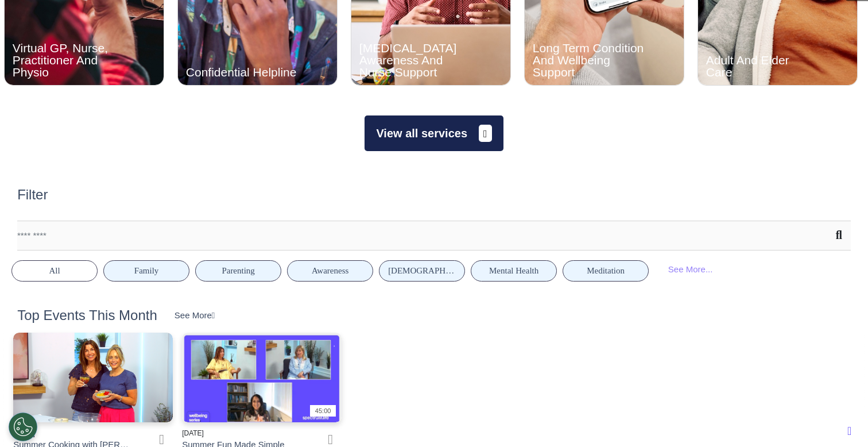 The width and height of the screenshot is (868, 447). What do you see at coordinates (242, 72) in the screenshot?
I see `div: Confidential Helpline` at bounding box center [242, 72].